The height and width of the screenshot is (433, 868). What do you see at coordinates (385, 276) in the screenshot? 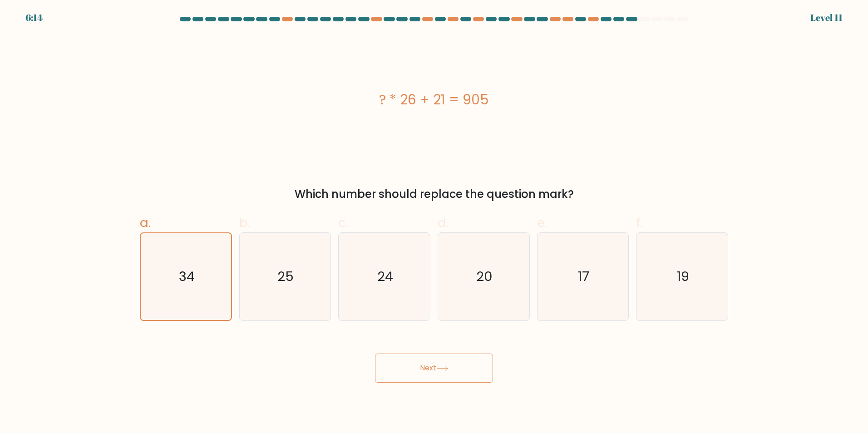
I see `text: 24` at bounding box center [385, 276].